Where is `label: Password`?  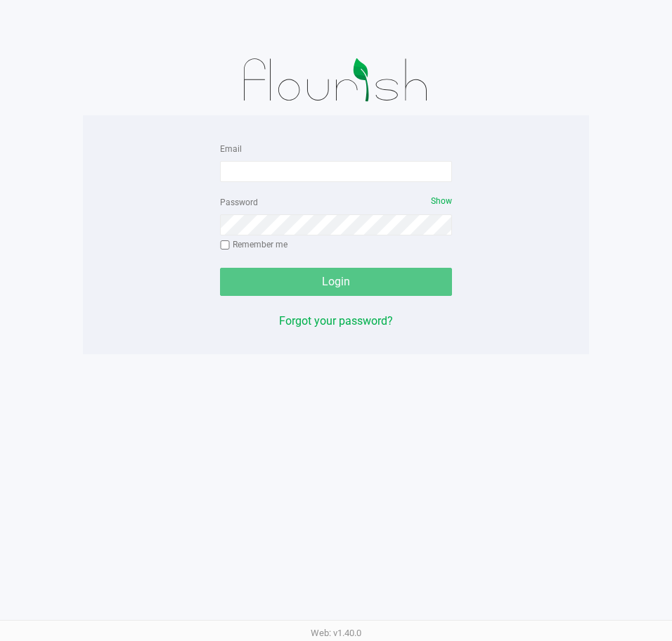 label: Password is located at coordinates (239, 203).